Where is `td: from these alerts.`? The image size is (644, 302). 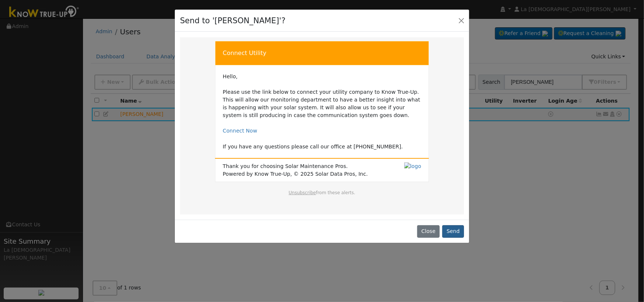 td: from these alerts. is located at coordinates (322, 197).